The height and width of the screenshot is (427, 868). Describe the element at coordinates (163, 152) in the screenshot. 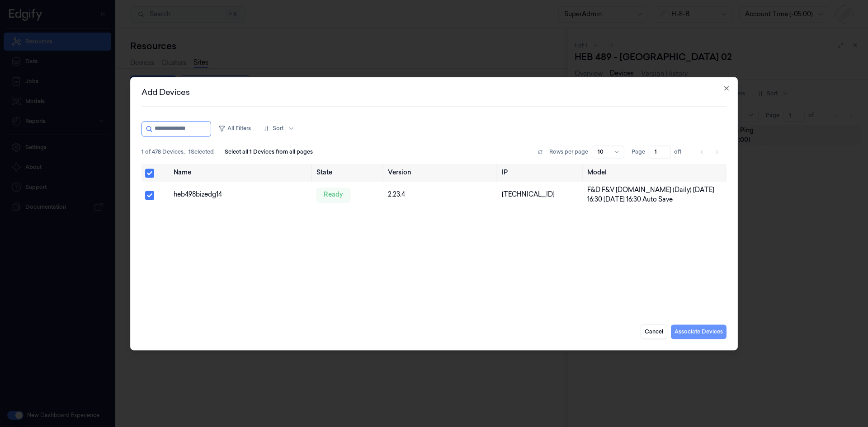

I see `span: 1 of 478 Devices ,` at that location.